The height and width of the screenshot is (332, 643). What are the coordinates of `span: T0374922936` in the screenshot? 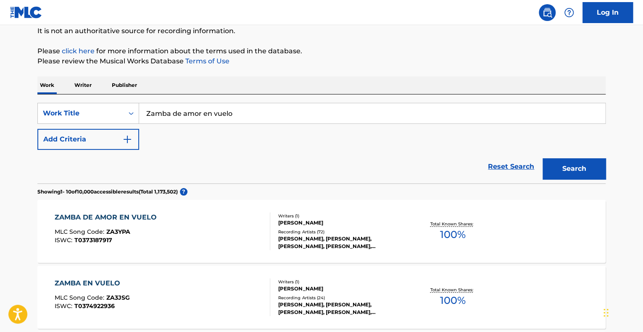 It's located at (95, 306).